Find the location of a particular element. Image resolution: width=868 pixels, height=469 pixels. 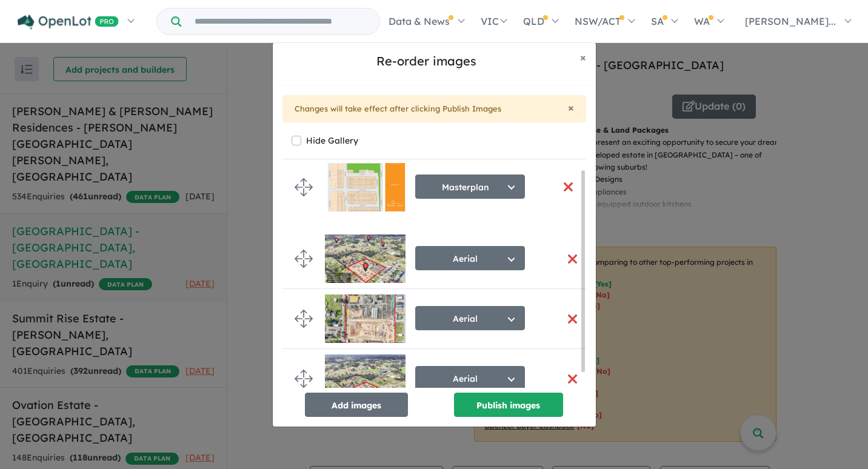

div: Changes will take effect after clicking Publish Images is located at coordinates (434, 109).